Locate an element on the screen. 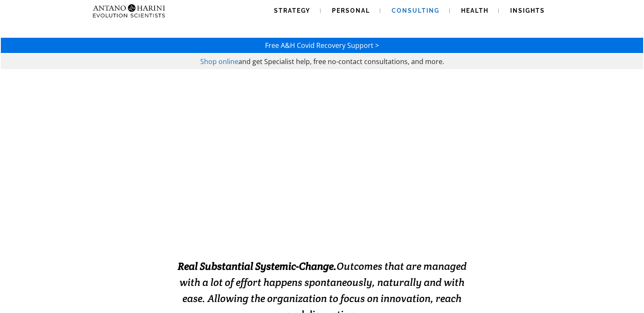  span: Strategy is located at coordinates (292, 11).